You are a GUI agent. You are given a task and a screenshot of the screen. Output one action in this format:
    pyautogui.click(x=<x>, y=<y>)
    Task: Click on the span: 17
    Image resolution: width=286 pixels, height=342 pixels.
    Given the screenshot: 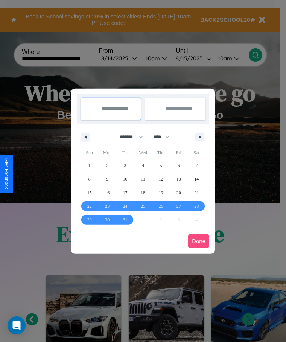 What is the action you would take?
    pyautogui.click(x=125, y=193)
    